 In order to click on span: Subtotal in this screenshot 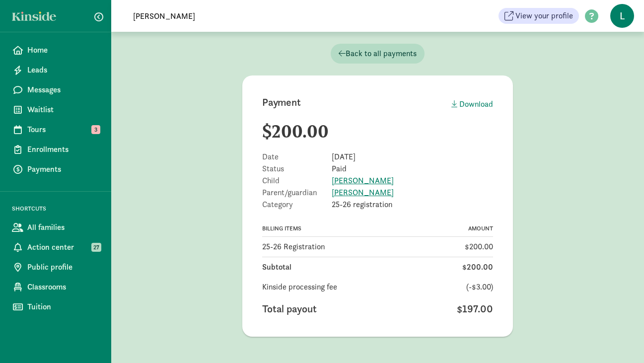, I will do `click(277, 267)`.